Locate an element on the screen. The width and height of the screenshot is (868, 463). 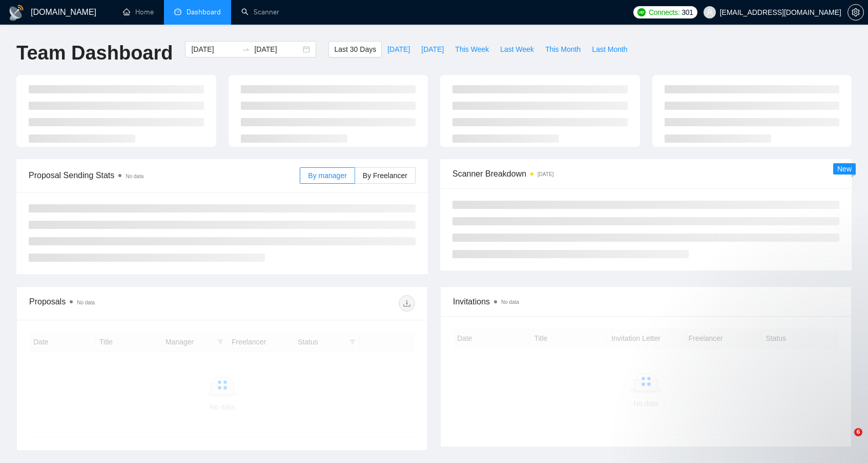
a: setting is located at coordinates (856, 13).